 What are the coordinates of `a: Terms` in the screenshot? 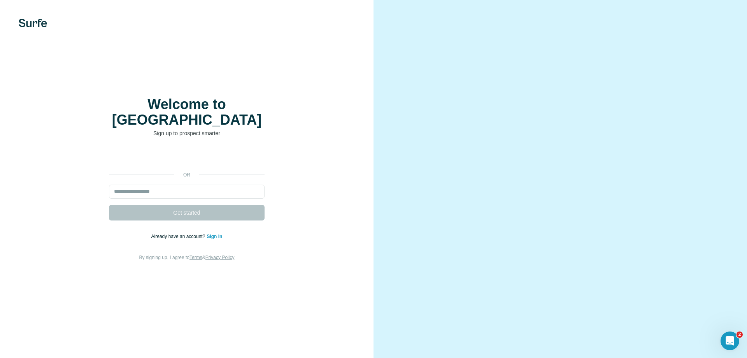 It's located at (196, 257).